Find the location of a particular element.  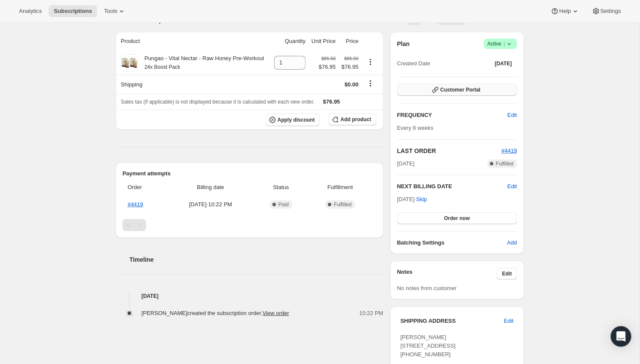

button: #4419 is located at coordinates (510, 151).